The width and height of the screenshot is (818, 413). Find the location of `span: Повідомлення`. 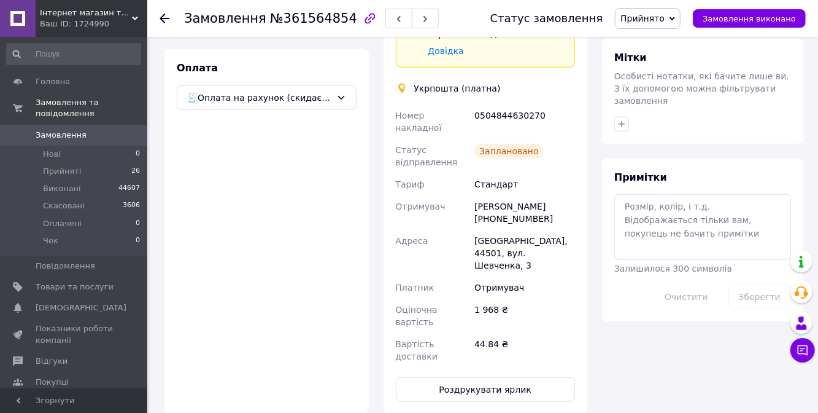

span: Повідомлення is located at coordinates (65, 266).